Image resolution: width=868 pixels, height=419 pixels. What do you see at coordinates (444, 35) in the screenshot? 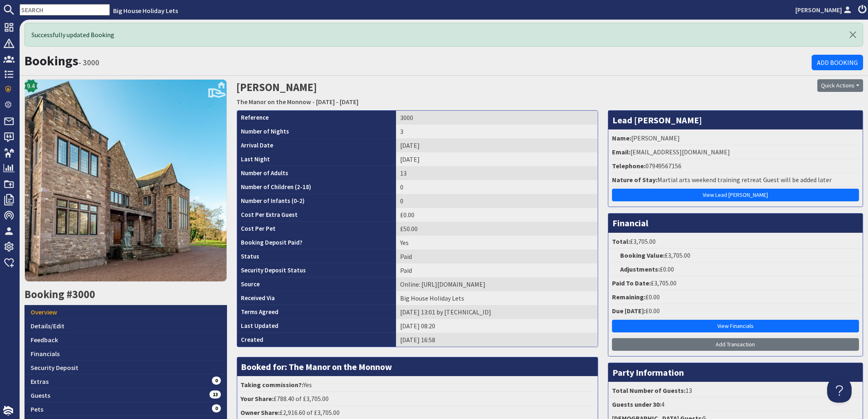
I see `div: Successfully updated Booking` at bounding box center [444, 35].